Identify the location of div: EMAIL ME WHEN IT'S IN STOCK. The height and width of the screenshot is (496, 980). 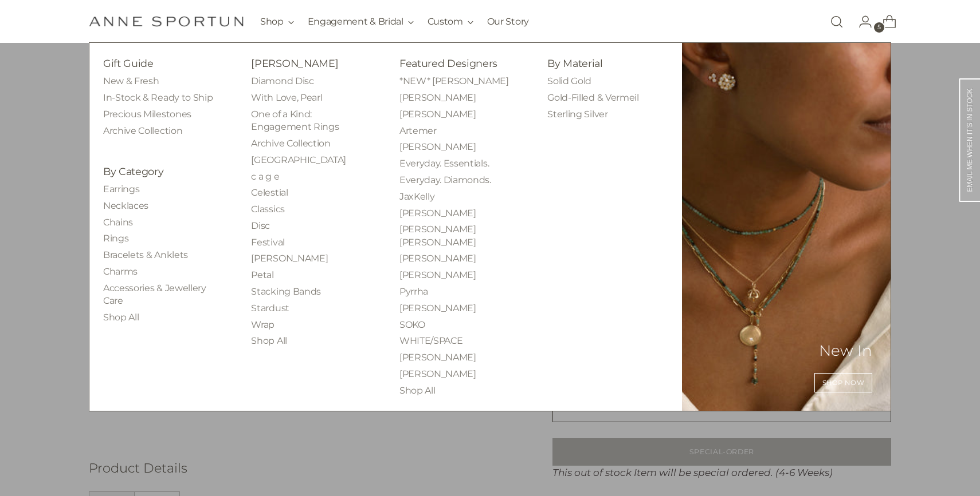
(969, 140).